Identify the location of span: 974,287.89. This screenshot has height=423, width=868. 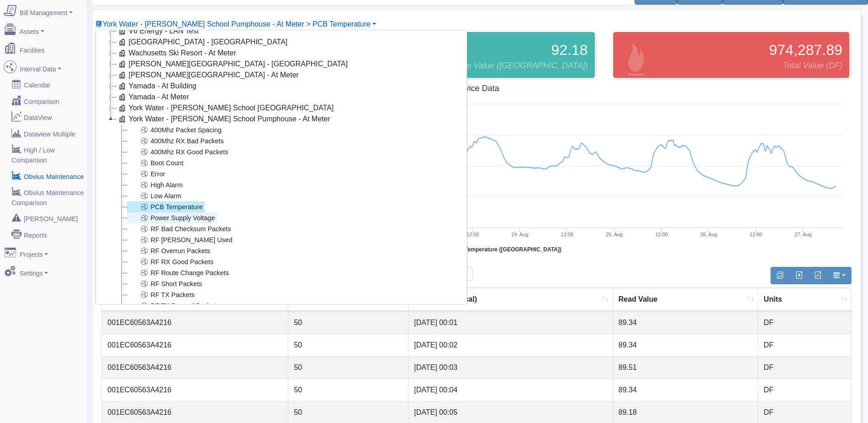
(806, 50).